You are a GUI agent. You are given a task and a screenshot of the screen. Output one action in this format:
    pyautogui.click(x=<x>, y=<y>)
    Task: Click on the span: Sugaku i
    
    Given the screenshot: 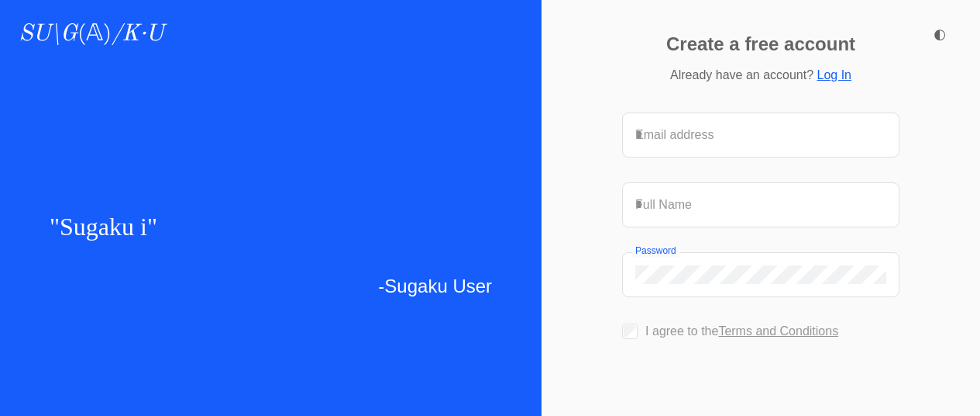 What is the action you would take?
    pyautogui.click(x=103, y=226)
    